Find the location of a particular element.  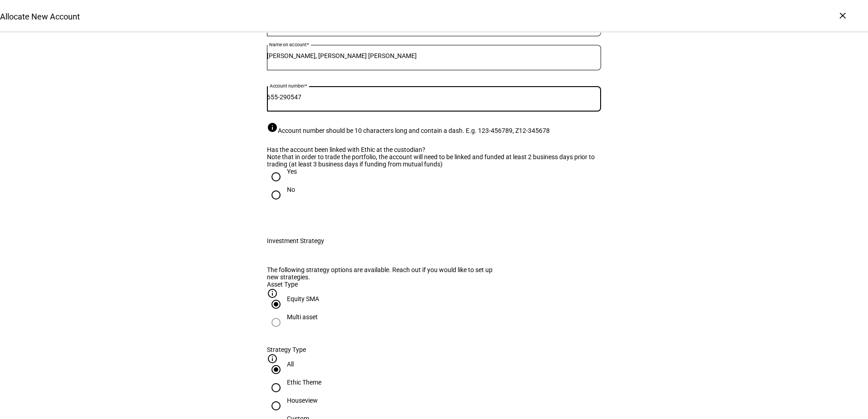

div: Yes is located at coordinates (292, 172).